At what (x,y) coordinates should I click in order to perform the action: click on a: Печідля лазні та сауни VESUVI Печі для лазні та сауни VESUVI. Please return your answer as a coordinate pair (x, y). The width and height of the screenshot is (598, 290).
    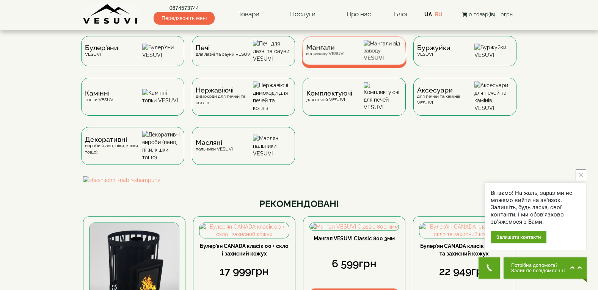
    Looking at the image, I should click on (243, 57).